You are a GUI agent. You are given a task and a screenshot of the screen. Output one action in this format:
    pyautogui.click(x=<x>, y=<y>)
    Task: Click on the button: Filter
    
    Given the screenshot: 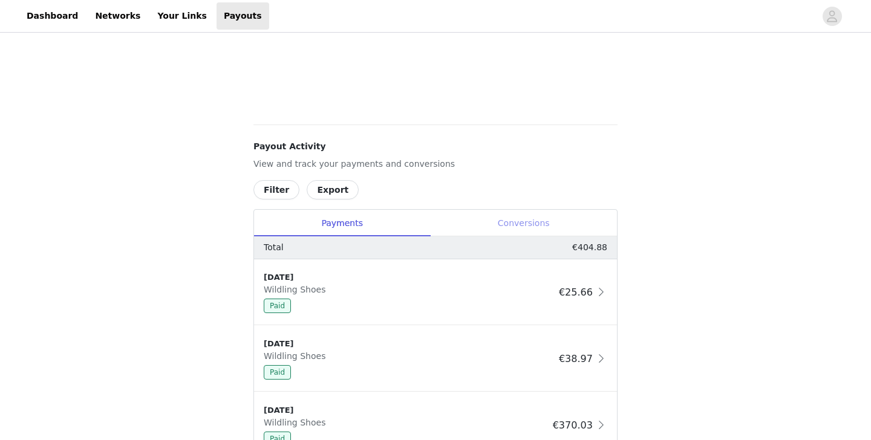 What is the action you would take?
    pyautogui.click(x=277, y=190)
    